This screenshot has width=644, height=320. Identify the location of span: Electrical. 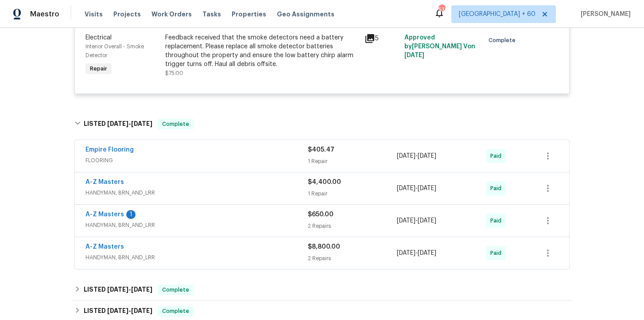
(99, 38).